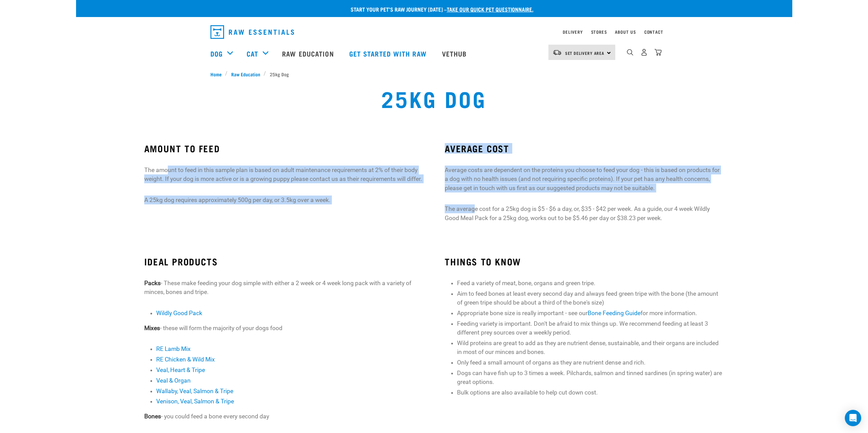  Describe the element at coordinates (590, 313) in the screenshot. I see `li: Appropriate bone size is really important - see our for more information.` at that location.